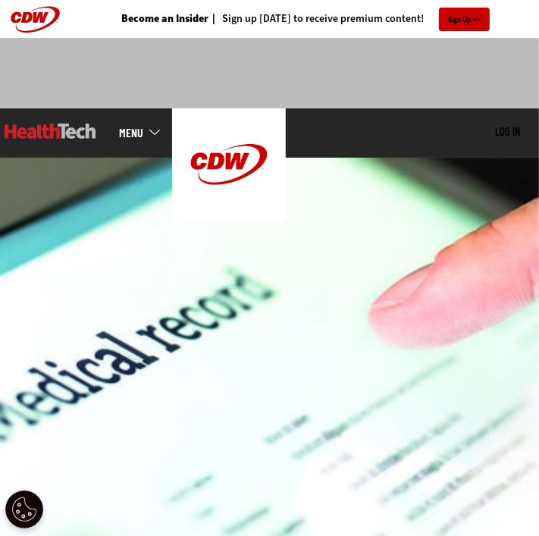  Describe the element at coordinates (145, 133) in the screenshot. I see `a: mobile-menu` at that location.